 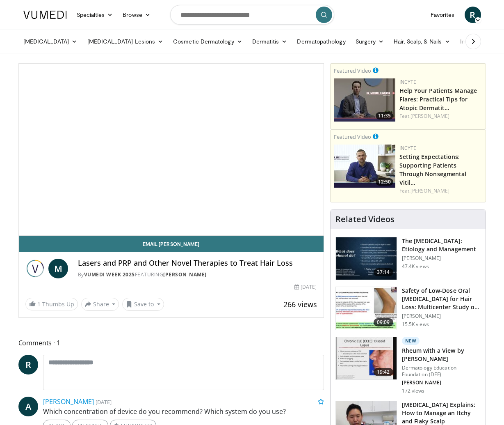 I want to click on a: 11:35, so click(x=365, y=100).